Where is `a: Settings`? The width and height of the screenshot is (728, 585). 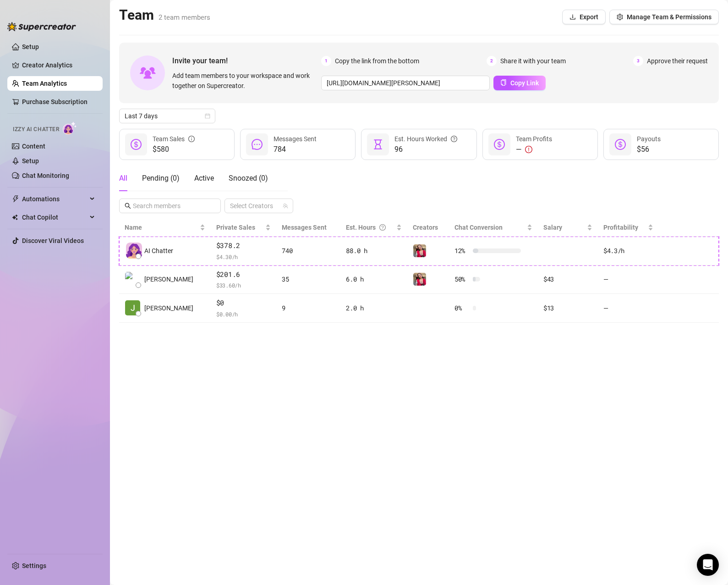
a: Settings is located at coordinates (34, 566).